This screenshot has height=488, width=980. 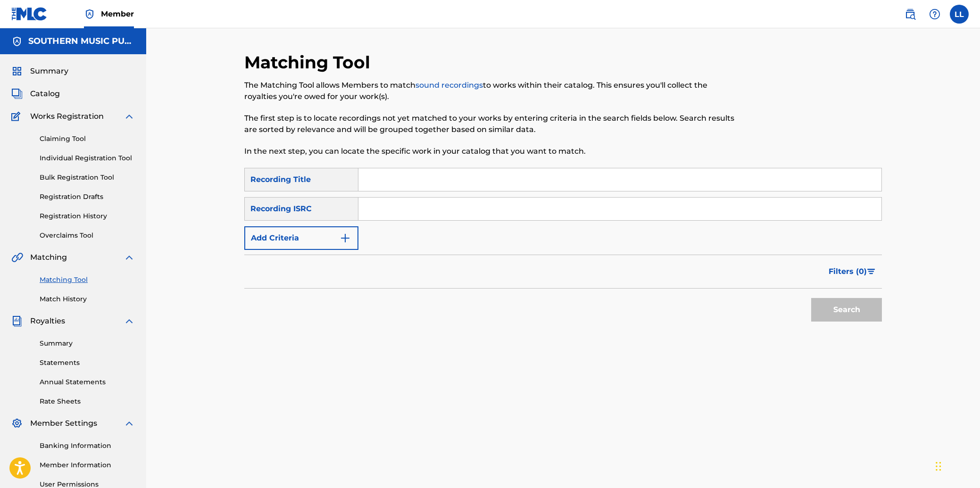 What do you see at coordinates (48, 321) in the screenshot?
I see `span: Royalties` at bounding box center [48, 321].